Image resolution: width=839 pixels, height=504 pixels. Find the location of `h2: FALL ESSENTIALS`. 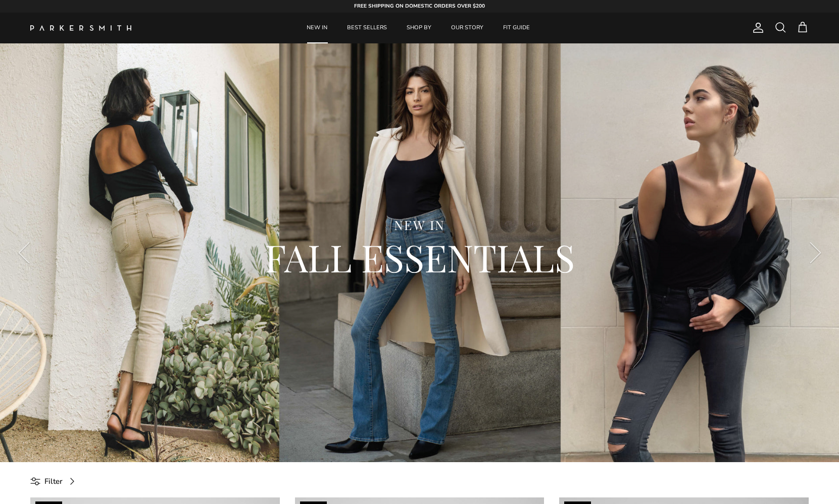

h2: FALL ESSENTIALS is located at coordinates (420, 258).